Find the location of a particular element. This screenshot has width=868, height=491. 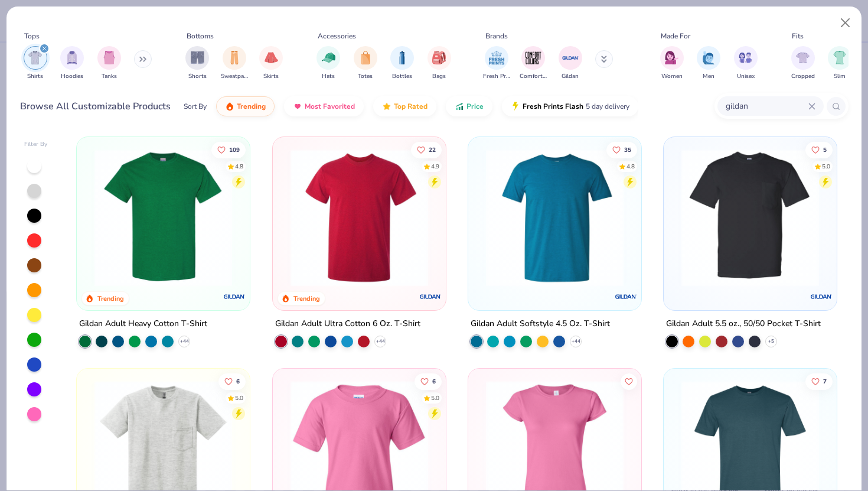

div: Sort By is located at coordinates (195, 106).